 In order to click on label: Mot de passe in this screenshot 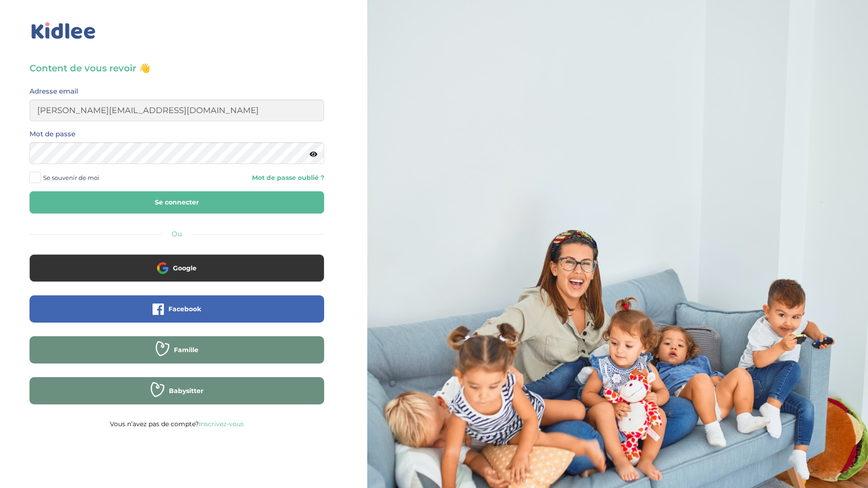, I will do `click(52, 134)`.